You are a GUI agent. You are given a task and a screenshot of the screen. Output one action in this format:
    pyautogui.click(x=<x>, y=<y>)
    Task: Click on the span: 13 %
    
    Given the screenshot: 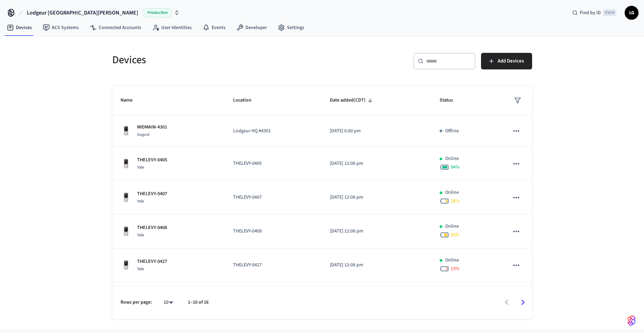 What is the action you would take?
    pyautogui.click(x=455, y=269)
    